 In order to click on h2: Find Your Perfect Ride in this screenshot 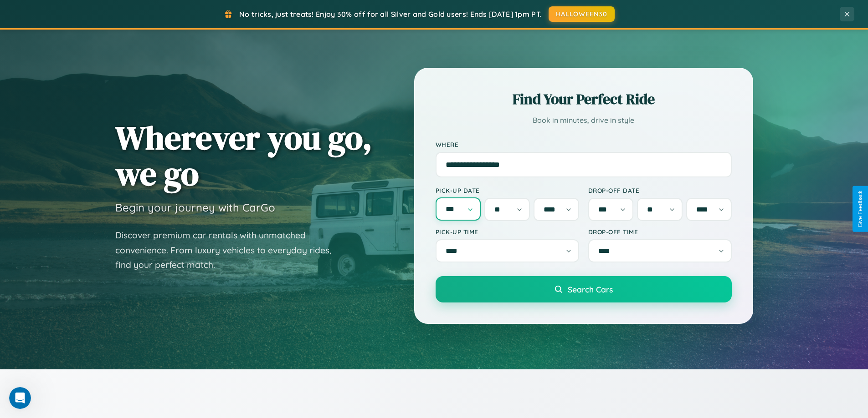, I will do `click(584, 99)`.